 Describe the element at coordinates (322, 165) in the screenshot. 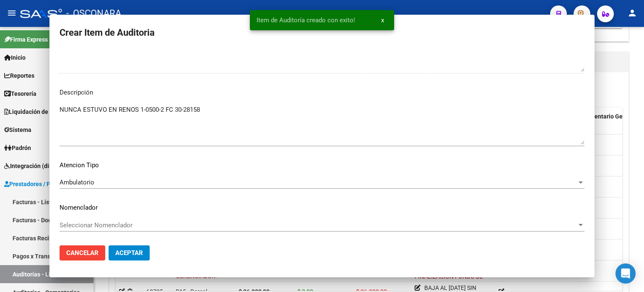

I see `p: Atencion Tipo` at that location.